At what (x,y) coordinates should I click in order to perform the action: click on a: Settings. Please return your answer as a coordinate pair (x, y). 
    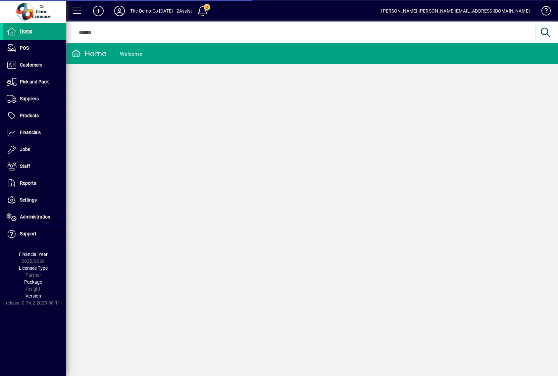
    Looking at the image, I should click on (35, 200).